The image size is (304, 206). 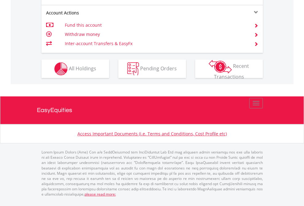 What do you see at coordinates (97, 13) in the screenshot?
I see `div: Account Actions` at bounding box center [97, 13].